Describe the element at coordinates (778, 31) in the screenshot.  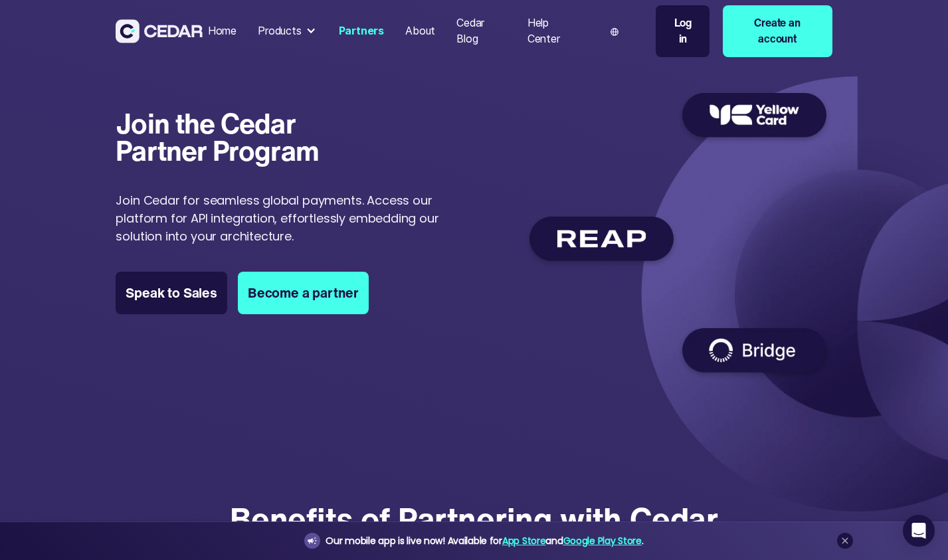
I see `a: Create an account` at that location.